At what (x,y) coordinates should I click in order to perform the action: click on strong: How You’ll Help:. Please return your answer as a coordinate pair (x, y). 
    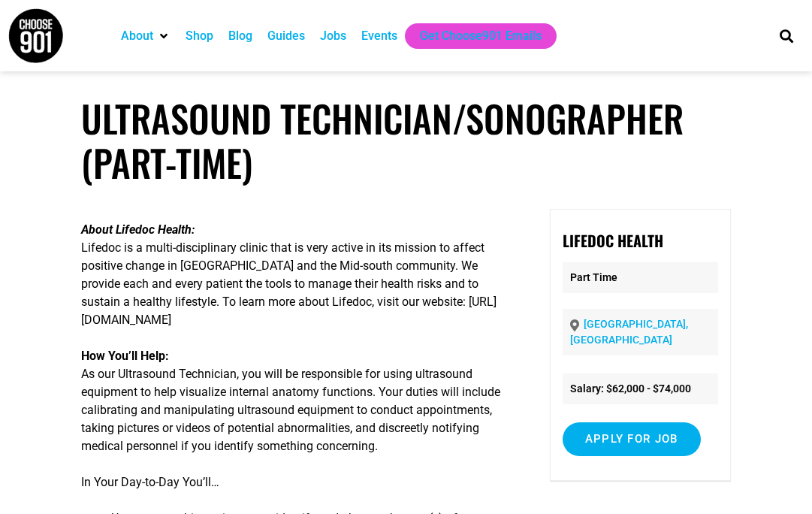
    Looking at the image, I should click on (125, 355).